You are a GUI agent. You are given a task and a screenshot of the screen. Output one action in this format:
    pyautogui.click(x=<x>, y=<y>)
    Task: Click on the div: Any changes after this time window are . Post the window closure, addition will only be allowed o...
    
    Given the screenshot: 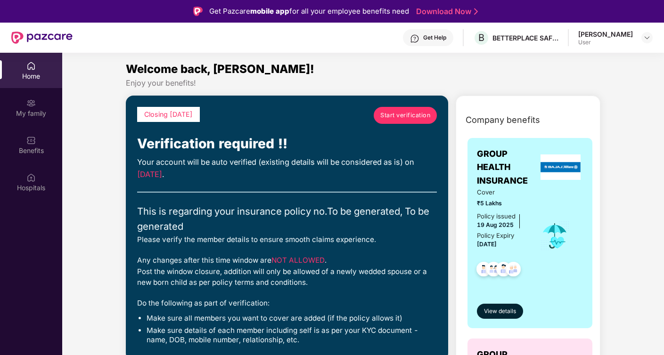 What is the action you would take?
    pyautogui.click(x=287, y=272)
    